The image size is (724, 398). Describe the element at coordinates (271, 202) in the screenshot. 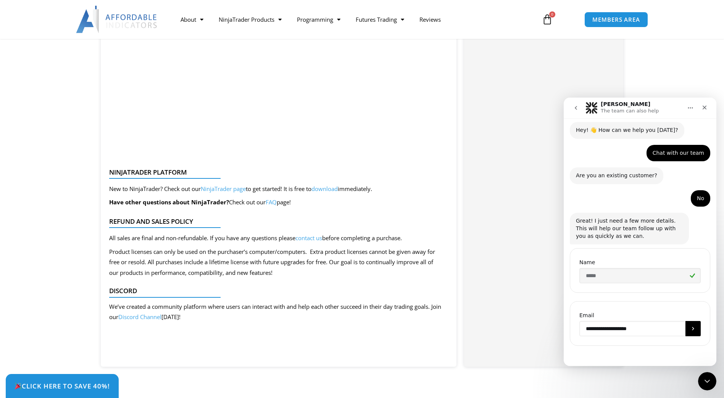

I see `a: FAQ` at that location.